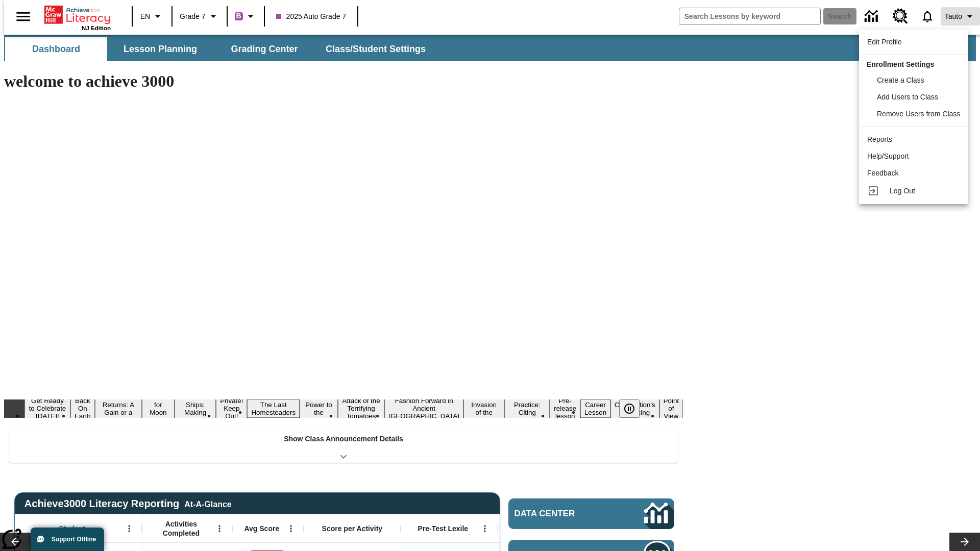 This screenshot has height=551, width=980. Describe the element at coordinates (900, 80) in the screenshot. I see `span: Create a Class` at that location.